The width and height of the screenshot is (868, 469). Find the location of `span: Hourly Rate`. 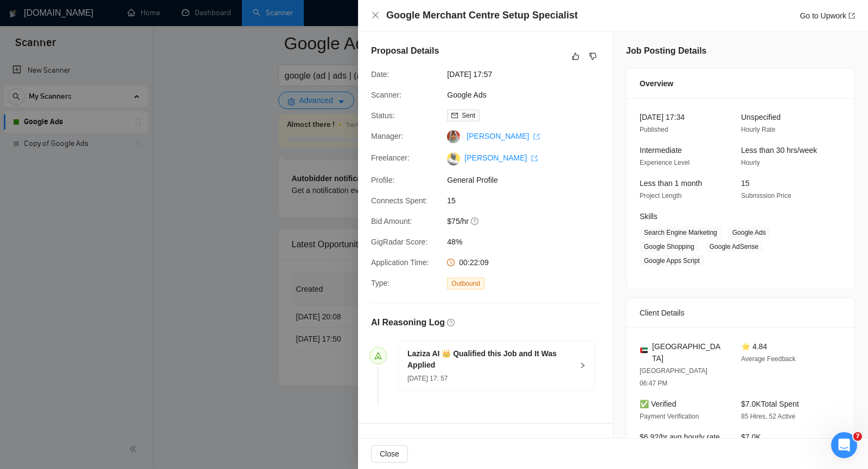

span: Hourly Rate is located at coordinates (758, 130).